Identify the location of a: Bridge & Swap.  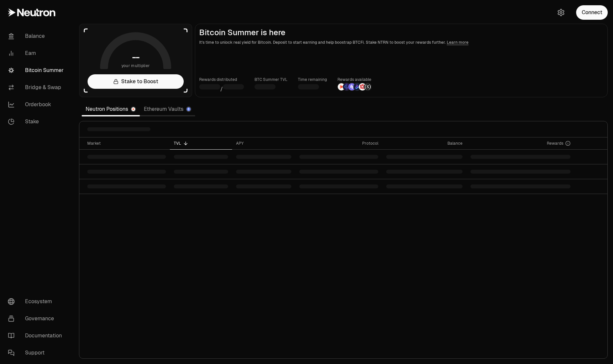
(37, 88).